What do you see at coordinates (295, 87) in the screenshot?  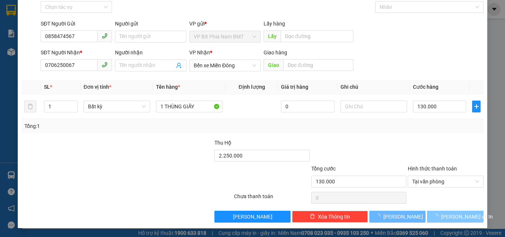 I see `span: Giá trị hàng` at bounding box center [295, 87].